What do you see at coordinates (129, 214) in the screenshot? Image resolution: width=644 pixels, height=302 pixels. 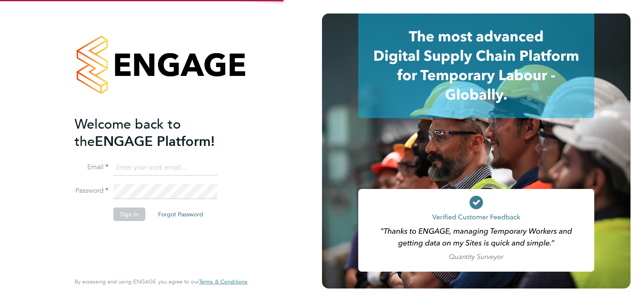 I see `button: Sign In` at bounding box center [129, 214].